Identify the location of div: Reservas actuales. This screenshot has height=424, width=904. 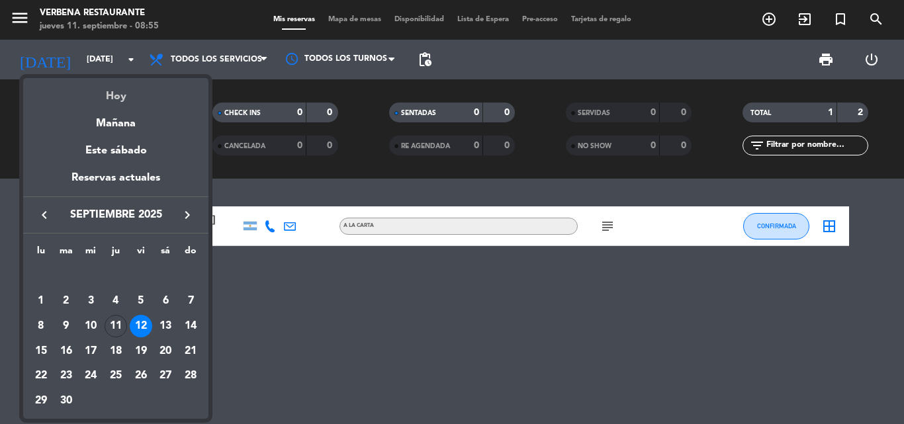
(116, 183).